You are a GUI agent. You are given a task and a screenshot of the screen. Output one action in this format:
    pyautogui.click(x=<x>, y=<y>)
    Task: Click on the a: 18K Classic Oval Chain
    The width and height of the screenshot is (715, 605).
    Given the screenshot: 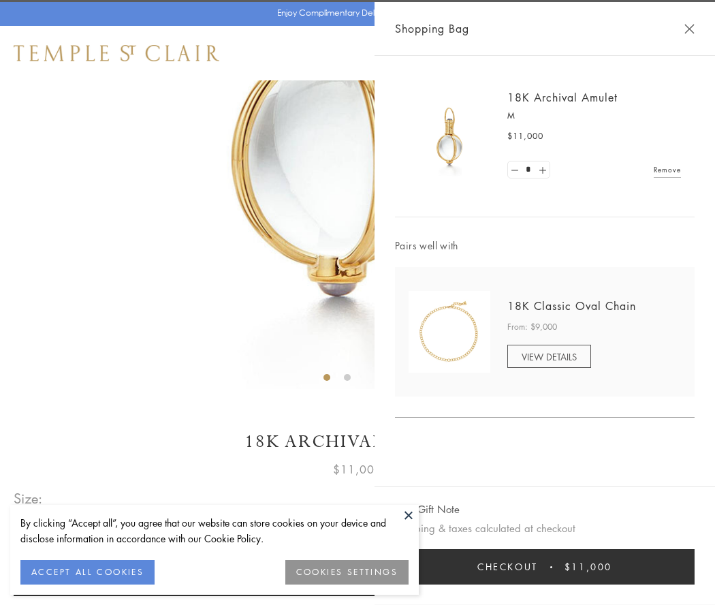 What is the action you would take?
    pyautogui.click(x=572, y=306)
    